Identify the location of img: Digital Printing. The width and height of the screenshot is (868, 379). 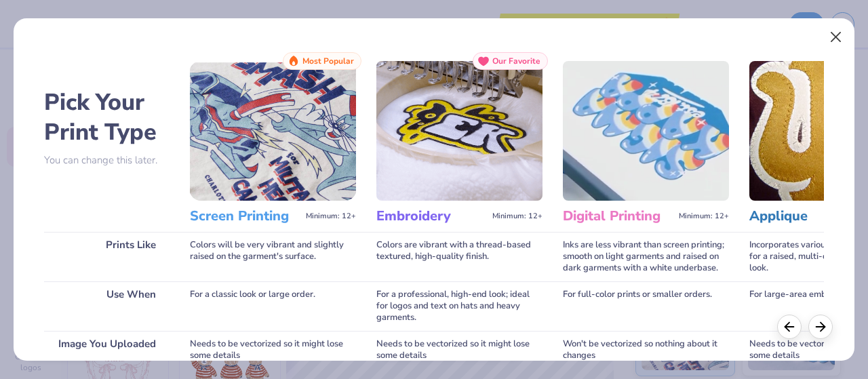
(646, 131).